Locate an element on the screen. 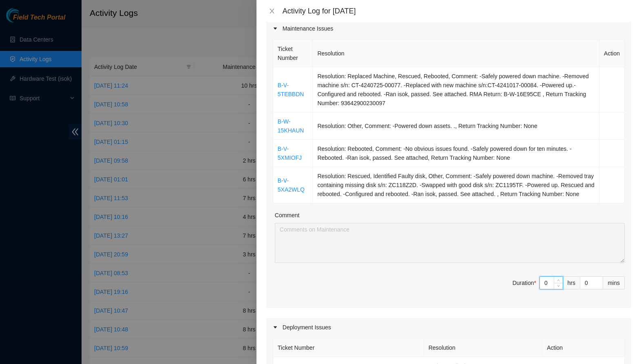  a: B-V-5XA2WLQ is located at coordinates (291, 185).